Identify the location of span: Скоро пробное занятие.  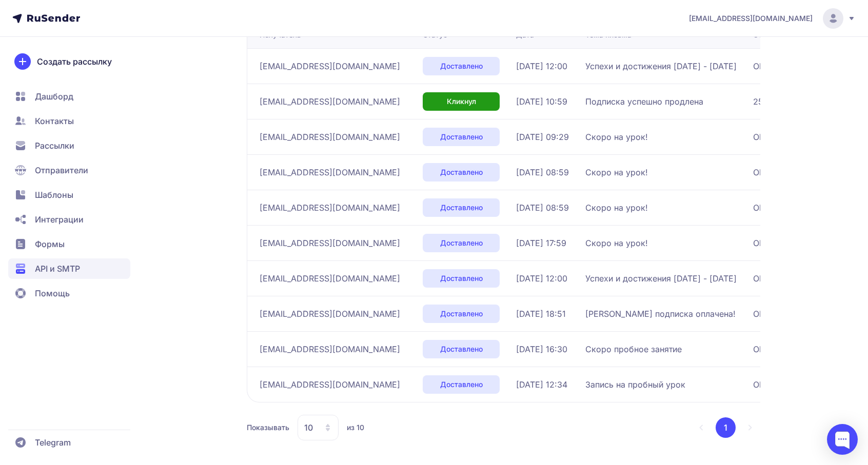
(633, 350).